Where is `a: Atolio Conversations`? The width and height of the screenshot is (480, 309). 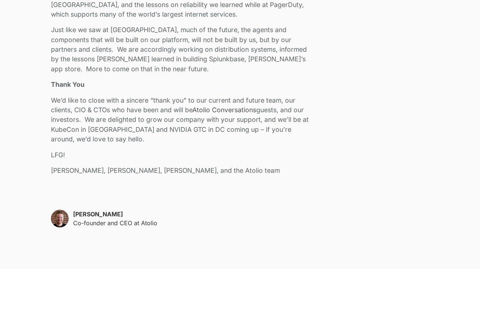
a: Atolio Conversations is located at coordinates (224, 110).